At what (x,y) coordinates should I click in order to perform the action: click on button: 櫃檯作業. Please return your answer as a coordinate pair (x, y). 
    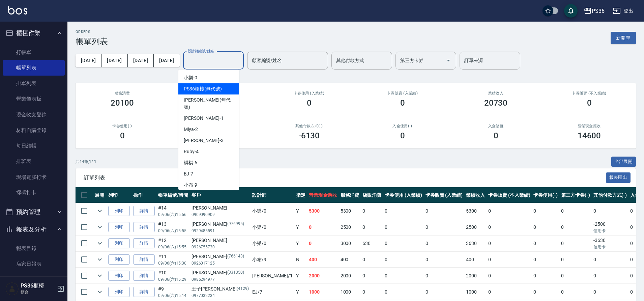
    Looking at the image, I should click on (34, 33).